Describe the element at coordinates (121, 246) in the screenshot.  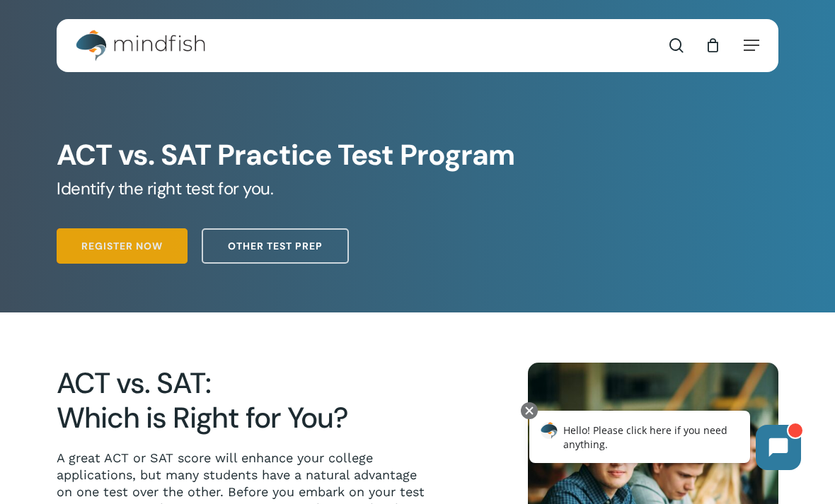
I see `a: Register Now` at that location.